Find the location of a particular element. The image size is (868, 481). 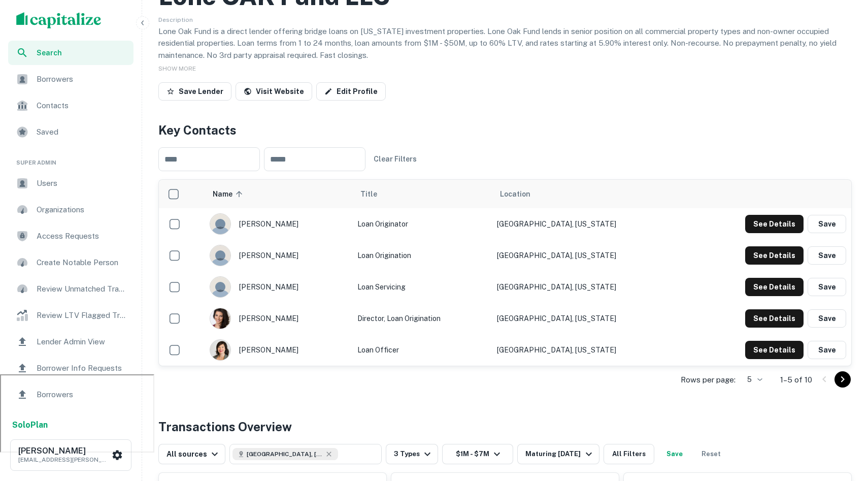

a: Borrower Info Requests is located at coordinates (71, 368).